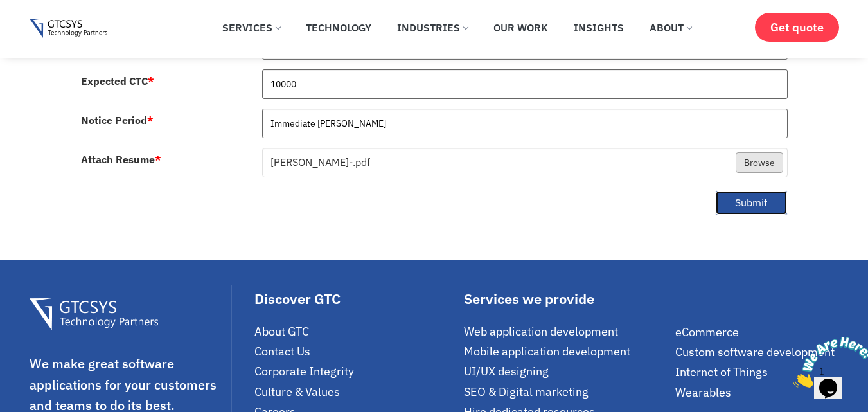 Image resolution: width=868 pixels, height=412 pixels. I want to click on img: Gtcsys Footer Logo, so click(94, 314).